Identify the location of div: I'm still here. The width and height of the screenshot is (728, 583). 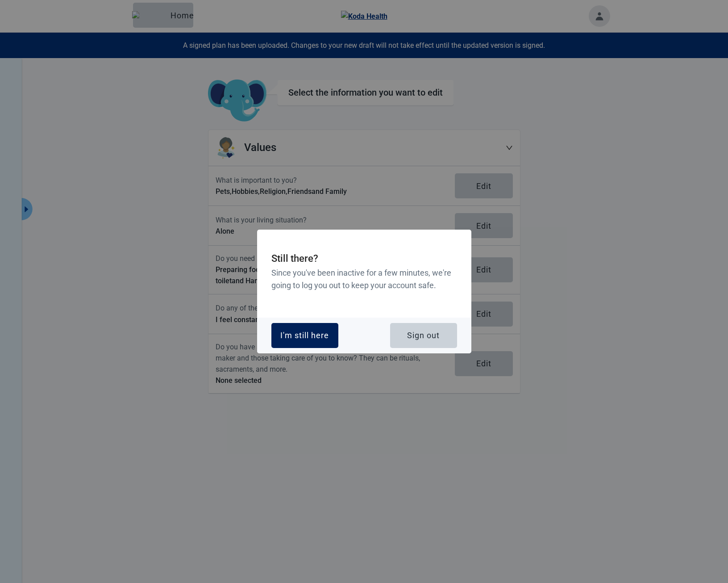
(304, 335).